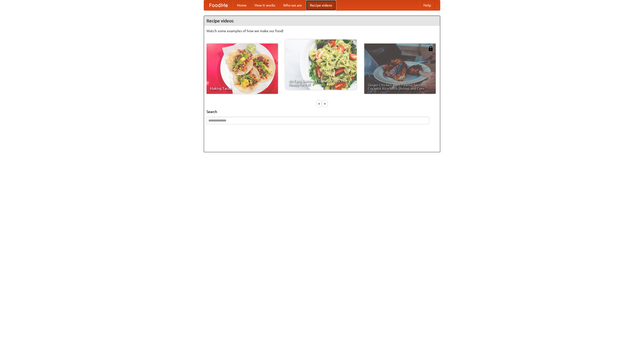 Image resolution: width=644 pixels, height=356 pixels. I want to click on a: An Easy, Summery Tomato Pasta That's Ready for Fall, so click(321, 65).